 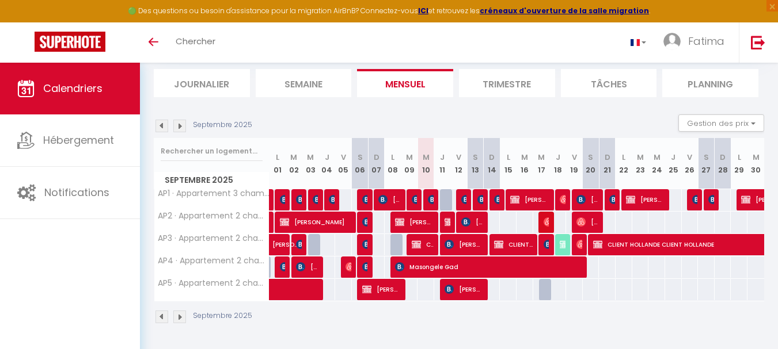 What do you see at coordinates (656, 163) in the screenshot?
I see `th: 24` at bounding box center [656, 163].